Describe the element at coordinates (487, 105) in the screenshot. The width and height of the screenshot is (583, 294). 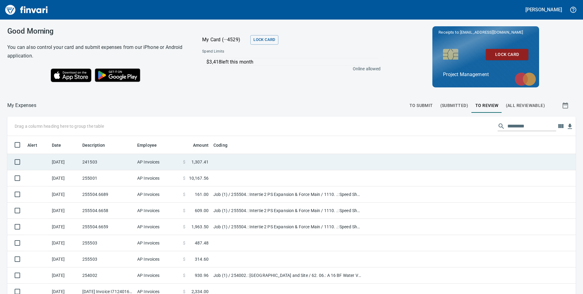
I see `span: To Review` at that location.